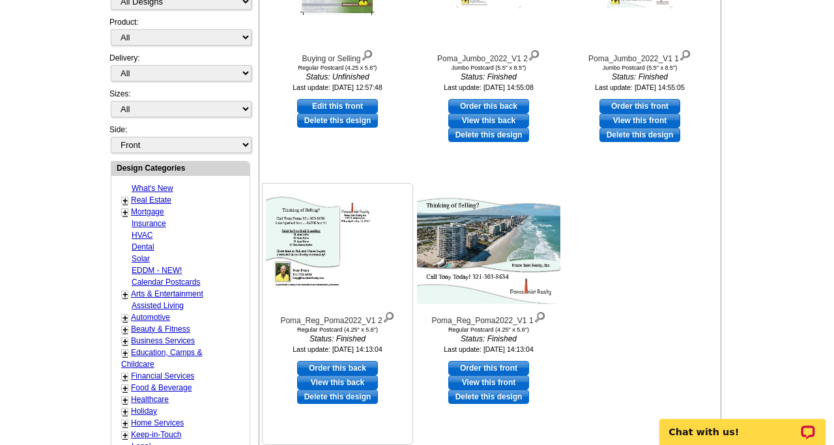 This screenshot has width=834, height=445. Describe the element at coordinates (489, 248) in the screenshot. I see `img: Poma_Reg_Poma2022_V1 1` at that location.